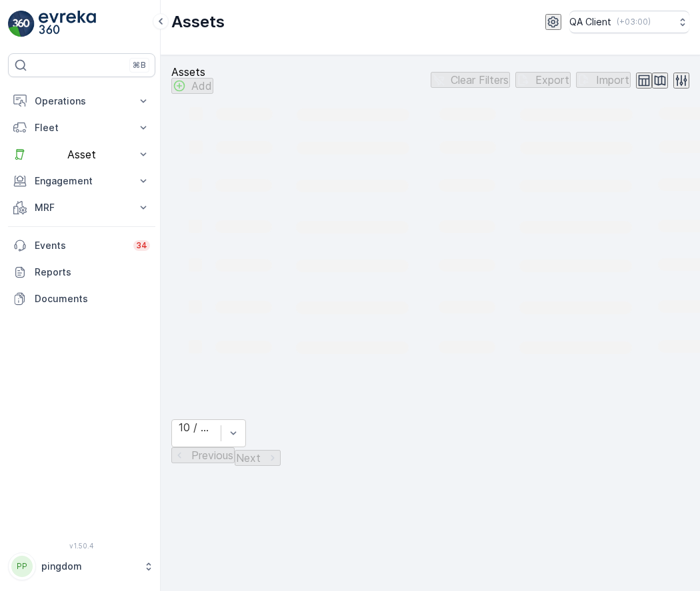 The width and height of the screenshot is (700, 591). Describe the element at coordinates (82, 181) in the screenshot. I see `p: Engagement` at that location.